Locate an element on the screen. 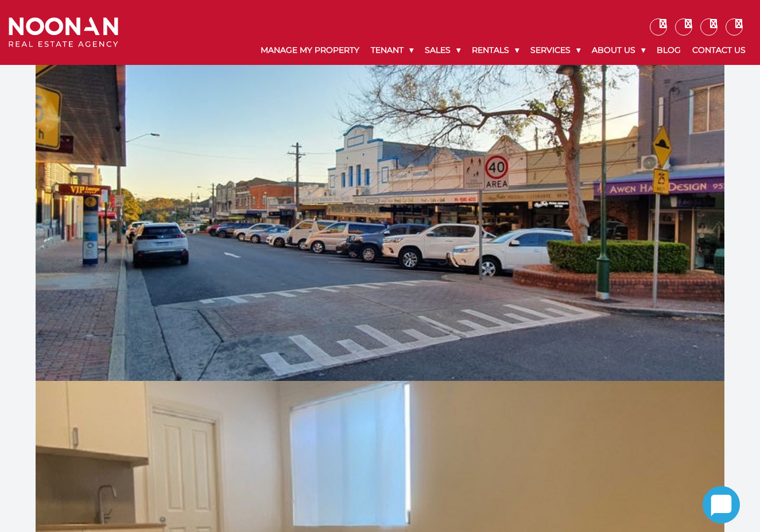 This screenshot has height=532, width=760. a: Sales is located at coordinates (443, 50).